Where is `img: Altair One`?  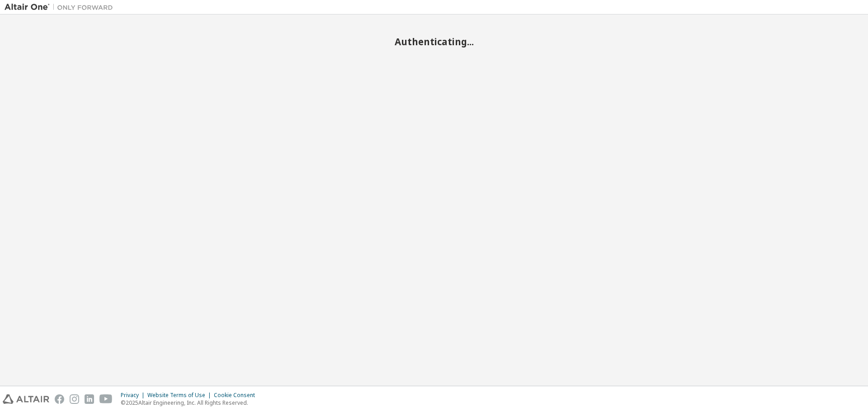
img: Altair One is located at coordinates (61, 7).